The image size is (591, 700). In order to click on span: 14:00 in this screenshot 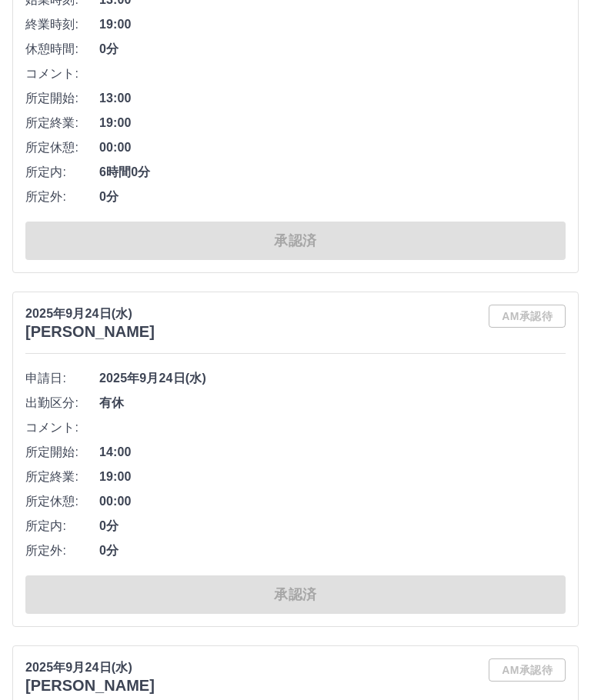, I will do `click(333, 452)`.